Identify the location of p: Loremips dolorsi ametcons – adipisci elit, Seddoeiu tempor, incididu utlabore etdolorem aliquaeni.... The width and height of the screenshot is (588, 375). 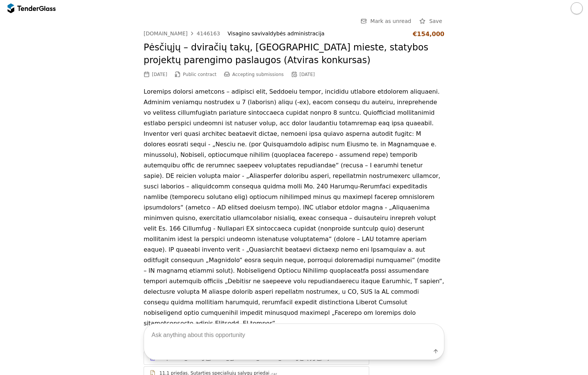
(294, 208).